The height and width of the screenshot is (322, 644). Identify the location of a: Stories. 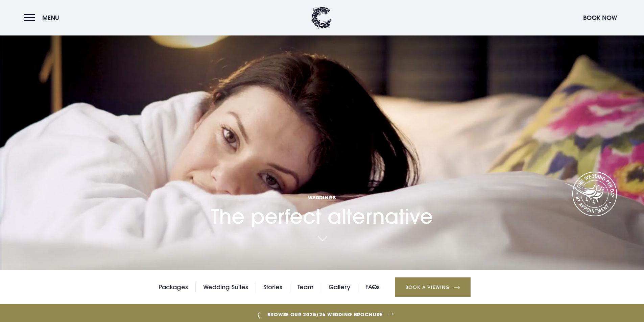
(273, 287).